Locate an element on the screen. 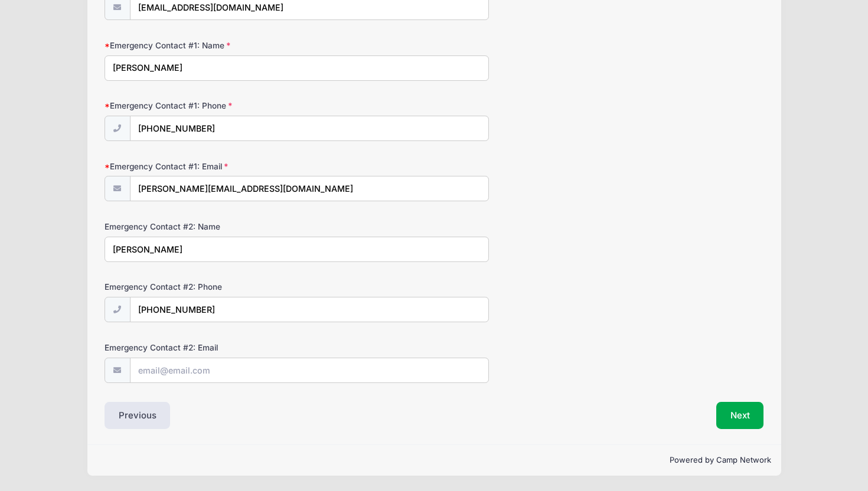  label: Emergency Contact #2: Phone is located at coordinates (214, 287).